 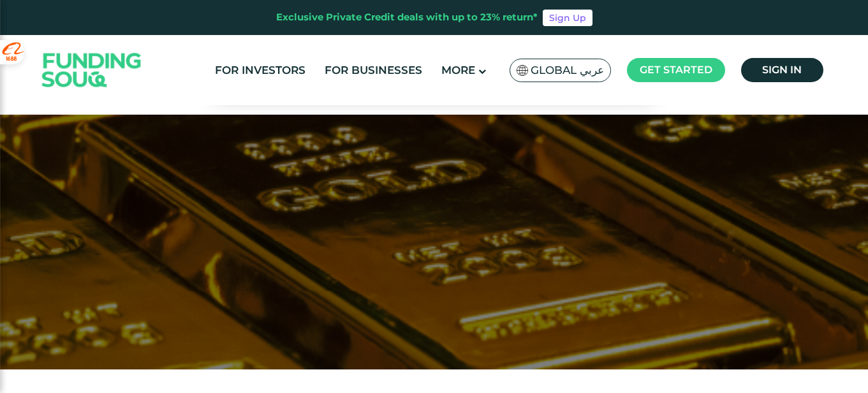 I want to click on div: Exclusive Private Credit deals with up to 23% return*, so click(x=407, y=17).